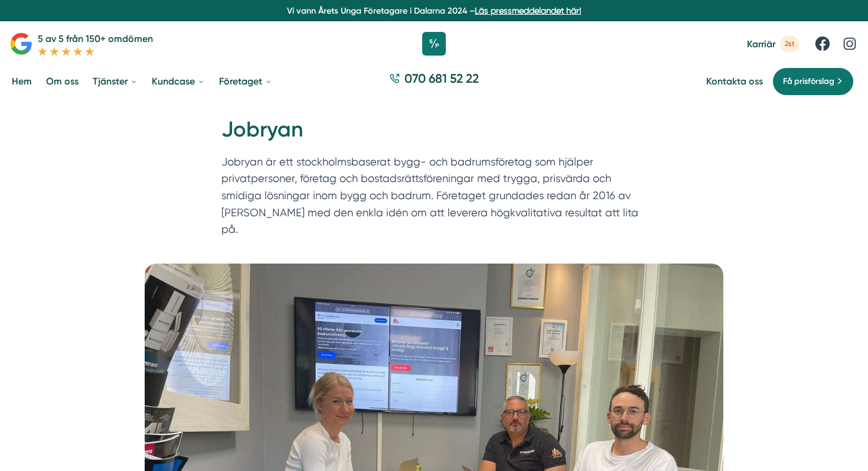 The height and width of the screenshot is (471, 868). I want to click on span: Karriär, so click(761, 44).